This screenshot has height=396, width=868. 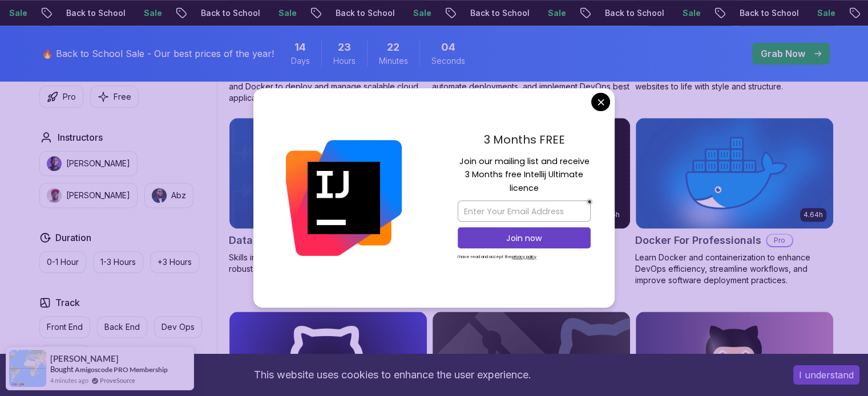 I want to click on a: Amigoscode PRO Membership, so click(x=121, y=369).